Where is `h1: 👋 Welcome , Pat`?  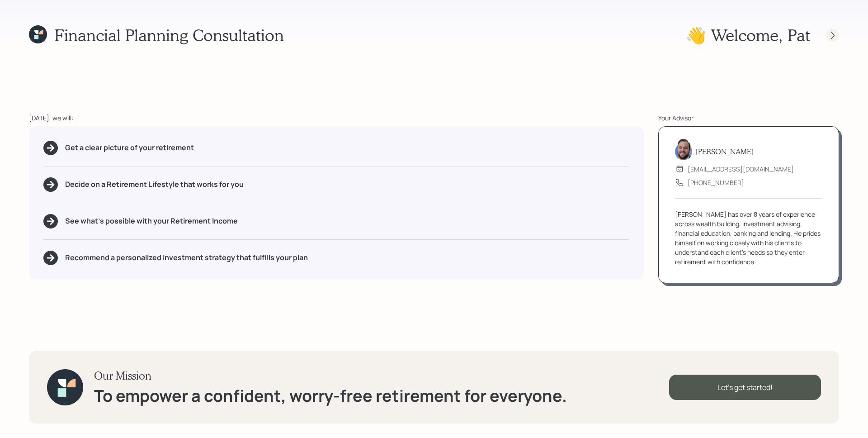
h1: 👋 Welcome , Pat is located at coordinates (748, 35).